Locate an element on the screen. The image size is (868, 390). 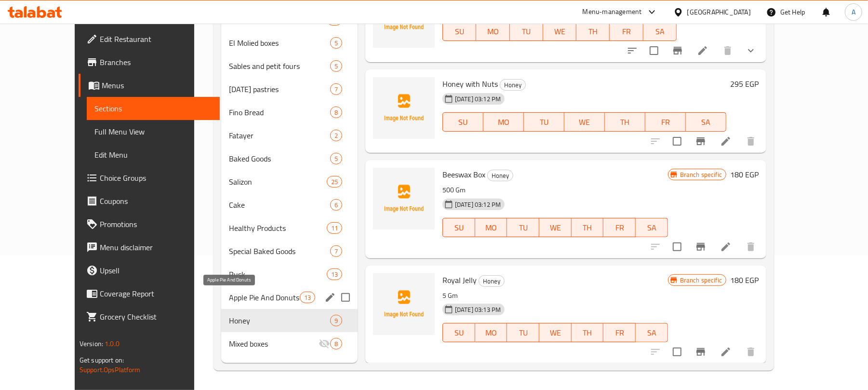
button: show more is located at coordinates (751, 51).